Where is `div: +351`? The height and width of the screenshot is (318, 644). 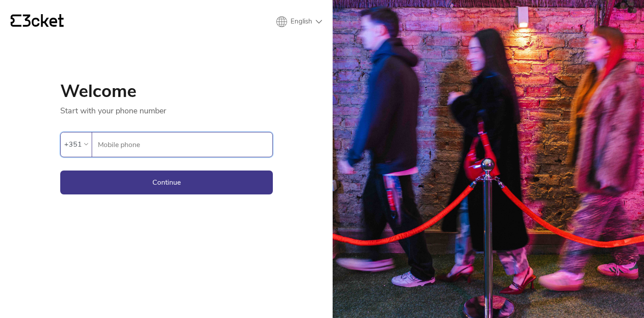 div: +351 is located at coordinates (73, 145).